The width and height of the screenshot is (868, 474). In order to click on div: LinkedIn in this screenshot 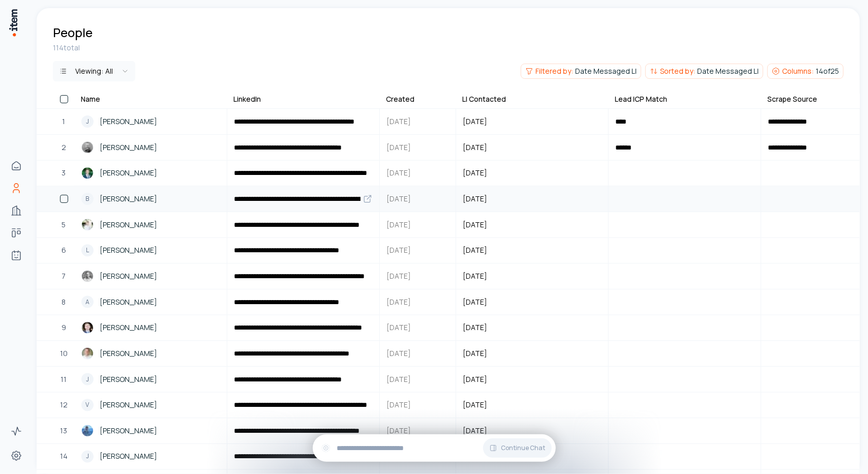, I will do `click(247, 99)`.